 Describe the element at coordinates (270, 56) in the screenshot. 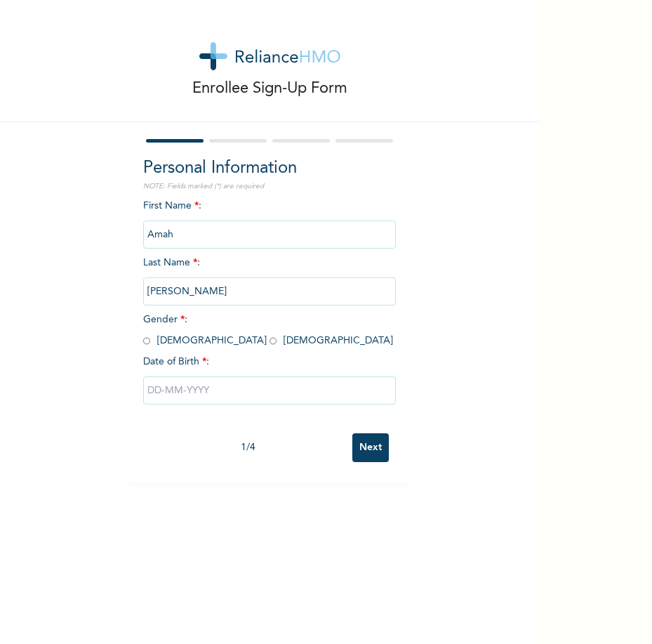

I see `img: logo` at that location.